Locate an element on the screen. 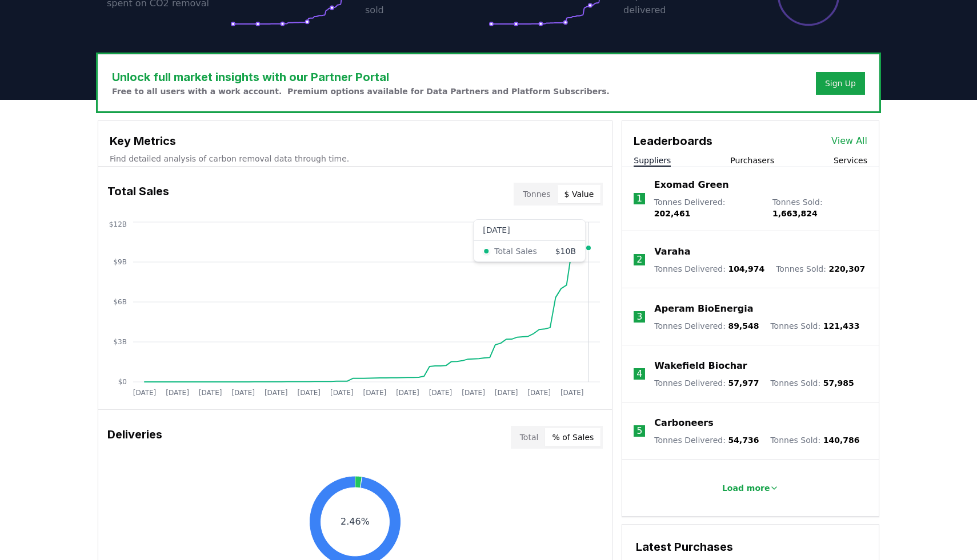 Image resolution: width=977 pixels, height=560 pixels. tspan: $0 is located at coordinates (122, 382).